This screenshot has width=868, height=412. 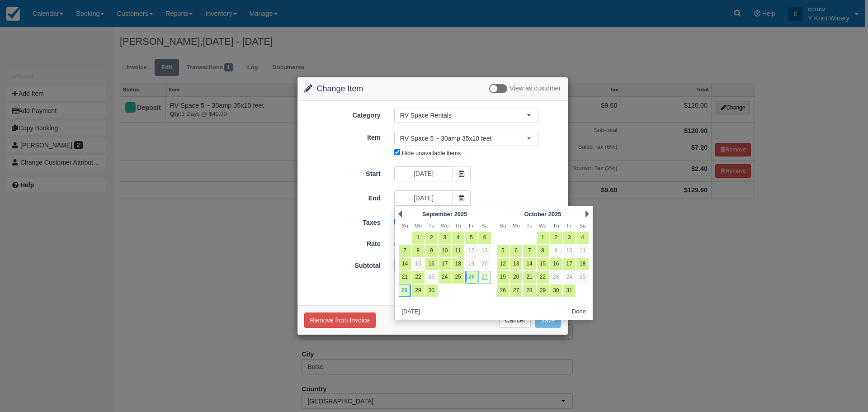 What do you see at coordinates (342, 221) in the screenshot?
I see `label: Taxes` at bounding box center [342, 221].